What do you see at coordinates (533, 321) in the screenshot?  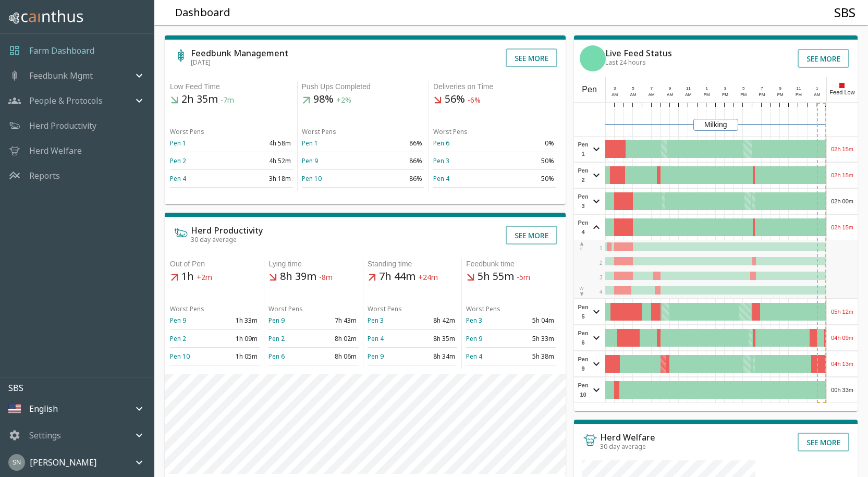 I see `td: 5h 04m` at bounding box center [533, 321].